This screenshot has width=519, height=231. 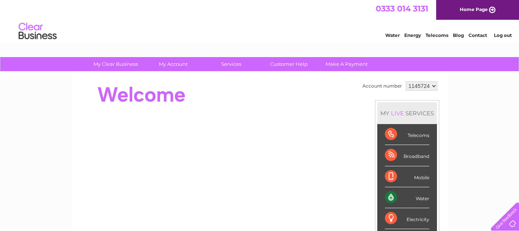 I want to click on span: 0333 014 3131, so click(x=402, y=8).